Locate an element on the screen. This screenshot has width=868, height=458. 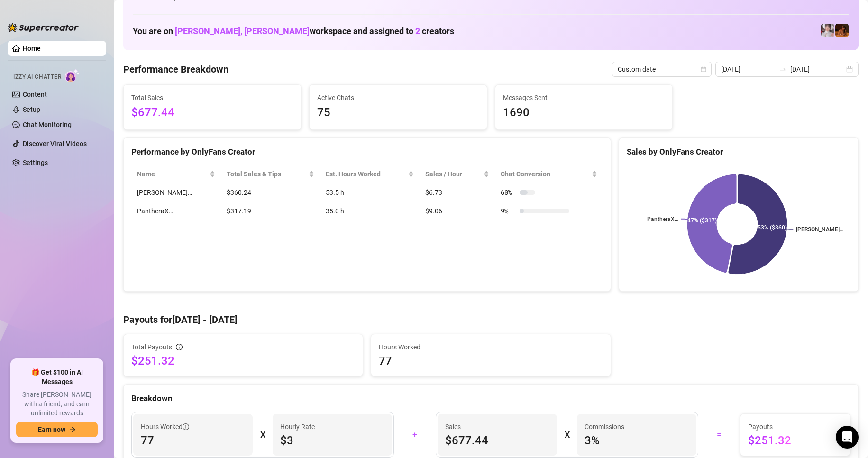
span: 🎁 Get $100 in AI Messages is located at coordinates (57, 376).